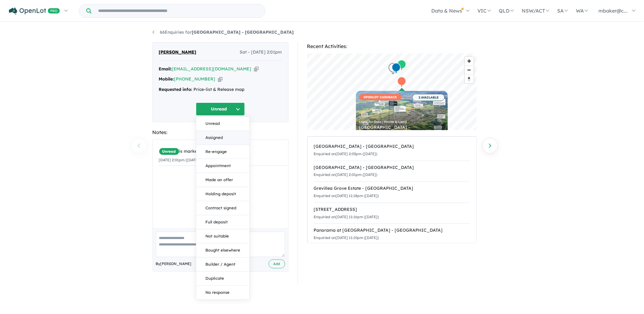  Describe the element at coordinates (223, 194) in the screenshot. I see `button: Holding deposit` at that location.